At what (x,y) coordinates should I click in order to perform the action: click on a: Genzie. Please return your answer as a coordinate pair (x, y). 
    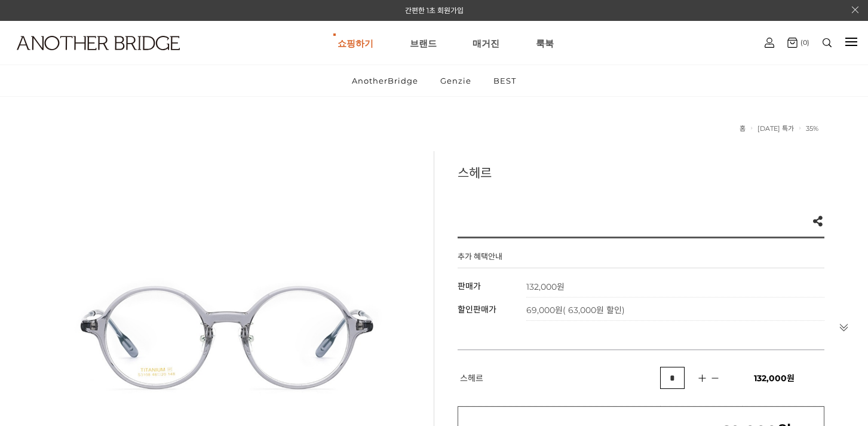
    Looking at the image, I should click on (456, 81).